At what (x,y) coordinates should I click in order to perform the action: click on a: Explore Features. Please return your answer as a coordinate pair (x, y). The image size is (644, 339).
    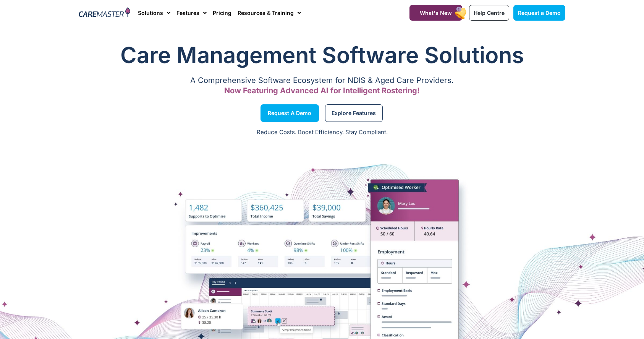
    Looking at the image, I should click on (354, 113).